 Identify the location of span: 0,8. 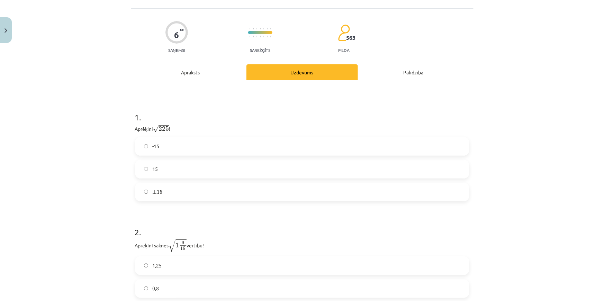
(155, 288).